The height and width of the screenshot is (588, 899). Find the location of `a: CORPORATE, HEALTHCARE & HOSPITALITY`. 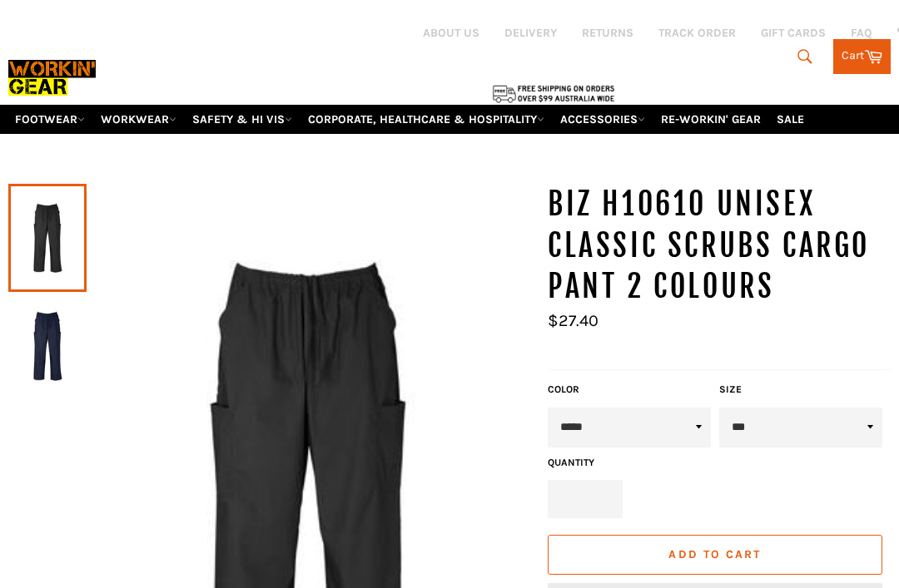

a: CORPORATE, HEALTHCARE & HOSPITALITY is located at coordinates (426, 119).